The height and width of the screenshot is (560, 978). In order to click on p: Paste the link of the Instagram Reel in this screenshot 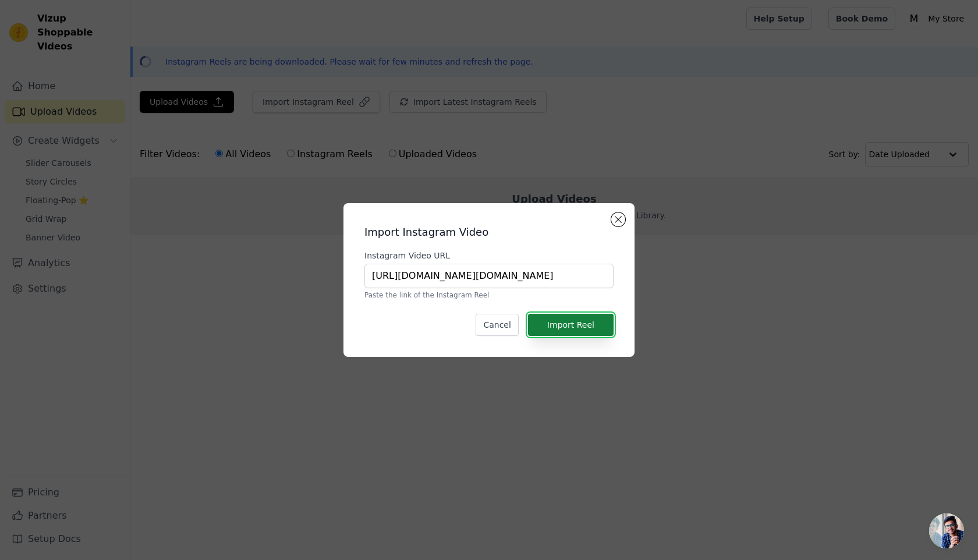, I will do `click(489, 295)`.